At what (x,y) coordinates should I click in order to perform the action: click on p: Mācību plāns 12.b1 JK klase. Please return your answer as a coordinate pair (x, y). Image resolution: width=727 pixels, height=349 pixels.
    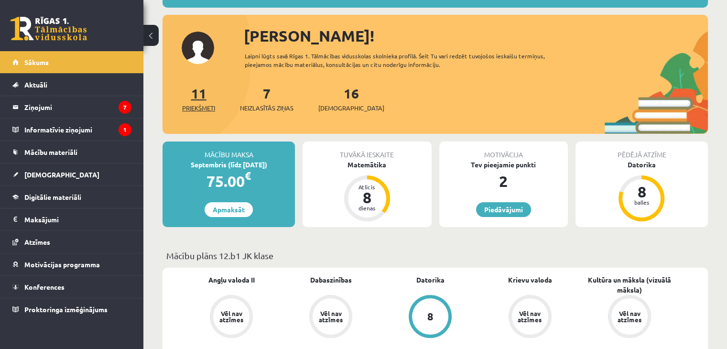
    Looking at the image, I should click on (435, 255).